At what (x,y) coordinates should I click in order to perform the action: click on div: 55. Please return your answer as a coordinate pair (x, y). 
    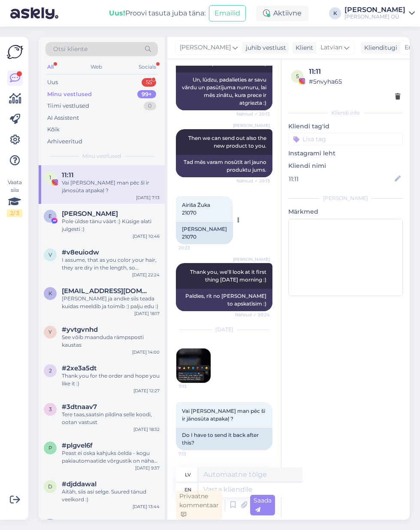
    Looking at the image, I should click on (149, 82).